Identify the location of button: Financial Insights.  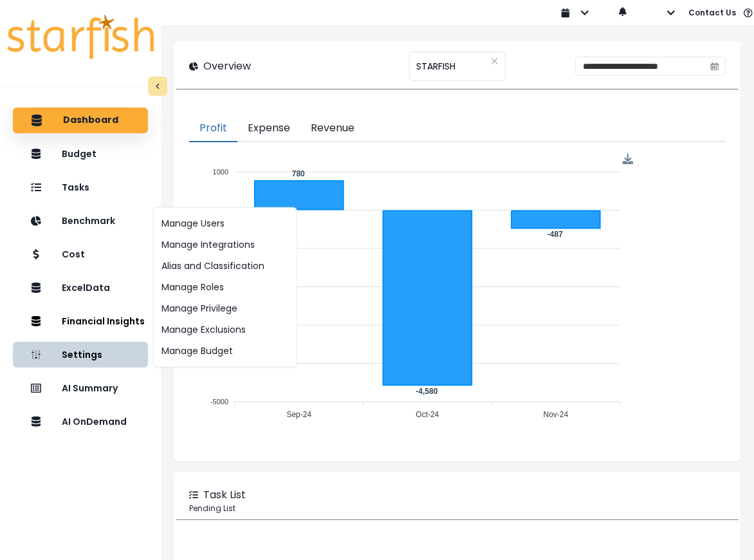
(80, 321).